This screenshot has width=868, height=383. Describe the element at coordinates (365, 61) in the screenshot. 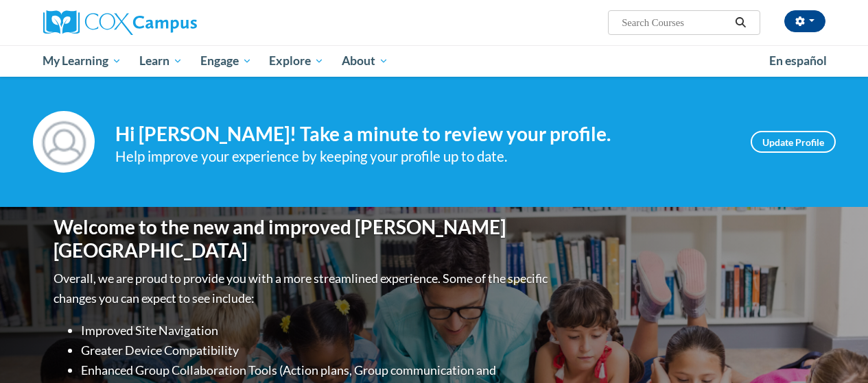

I see `a: About` at that location.